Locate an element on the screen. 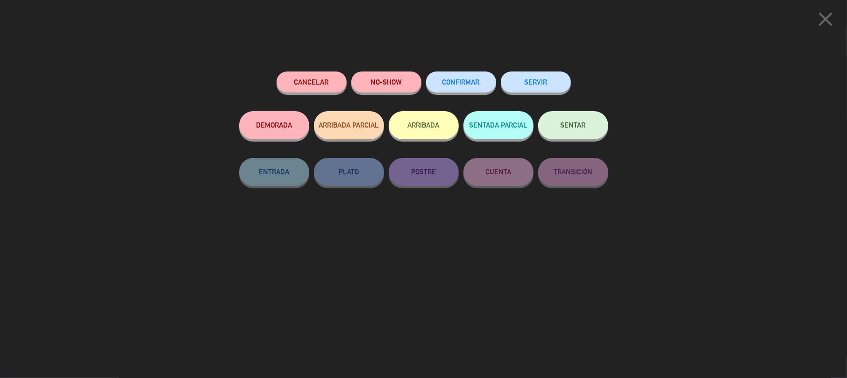 The image size is (847, 378). button: DEMORADA is located at coordinates (274, 125).